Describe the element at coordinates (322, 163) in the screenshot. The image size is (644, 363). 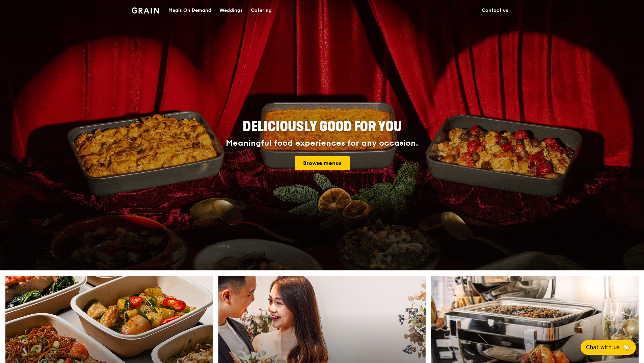
I see `a: Browse menus` at that location.